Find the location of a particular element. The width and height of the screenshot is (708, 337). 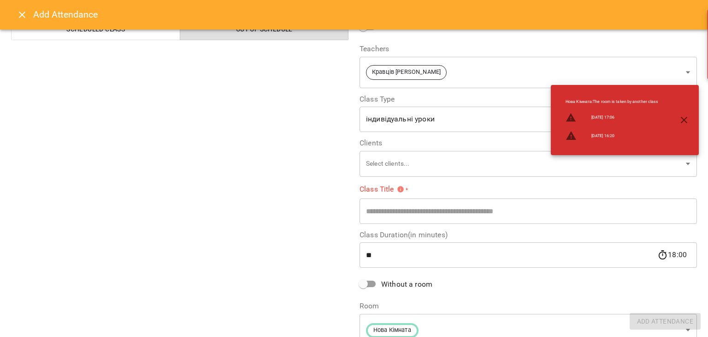

p: Select clients... is located at coordinates (524, 164).